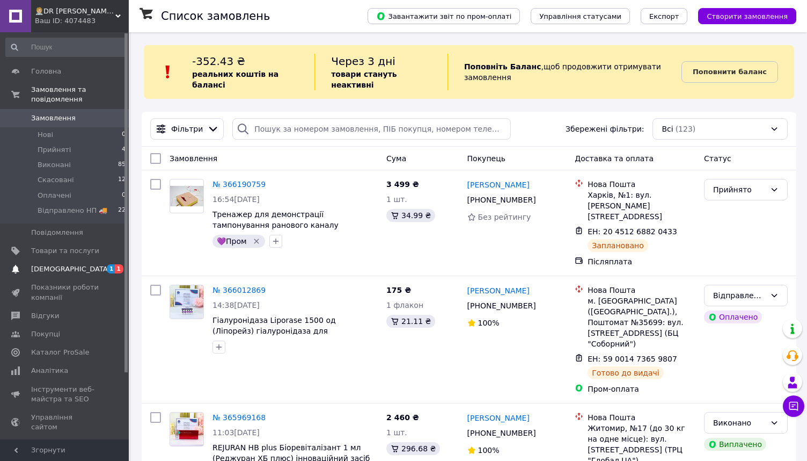 The height and width of the screenshot is (461, 807). I want to click on span: Експорт, so click(665, 16).